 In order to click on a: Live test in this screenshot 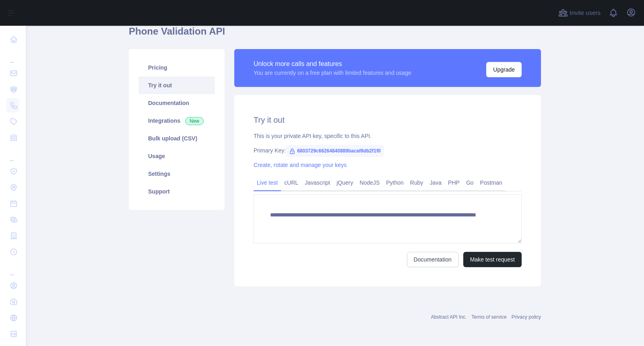, I will do `click(267, 182)`.